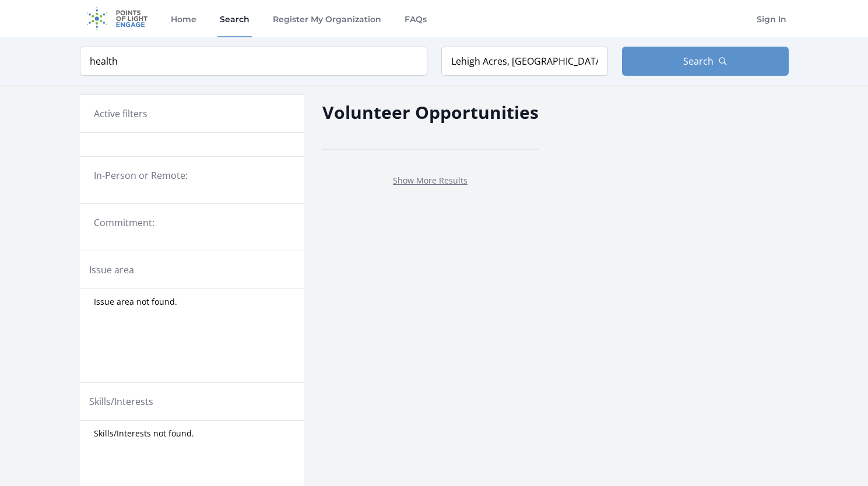 The image size is (868, 486). Describe the element at coordinates (144, 434) in the screenshot. I see `span: Skills/Interests not found.` at that location.